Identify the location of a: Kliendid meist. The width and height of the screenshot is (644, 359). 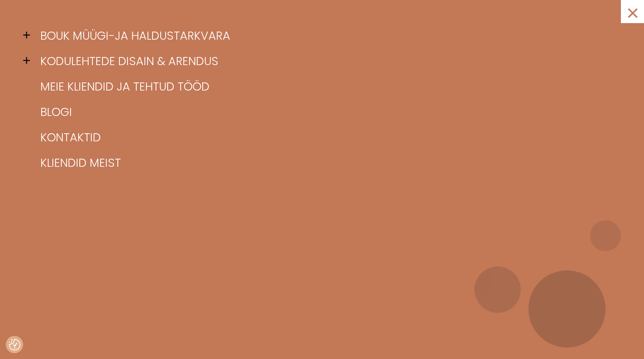
(328, 163).